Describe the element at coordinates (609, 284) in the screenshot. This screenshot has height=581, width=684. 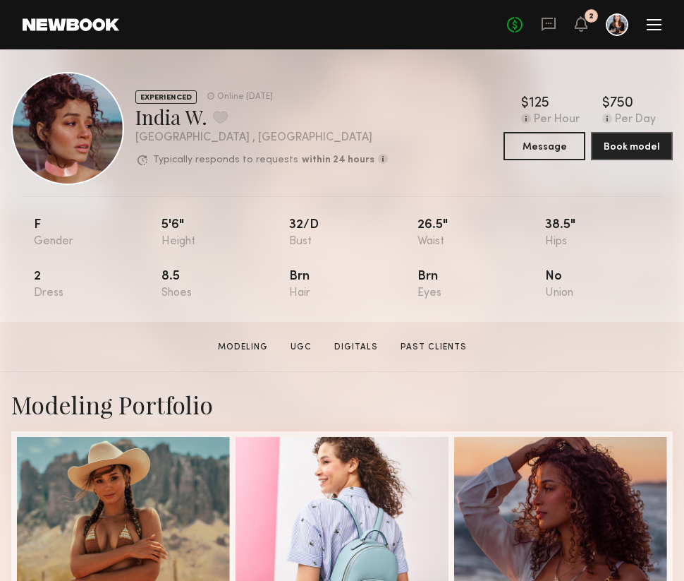
I see `div: No` at that location.